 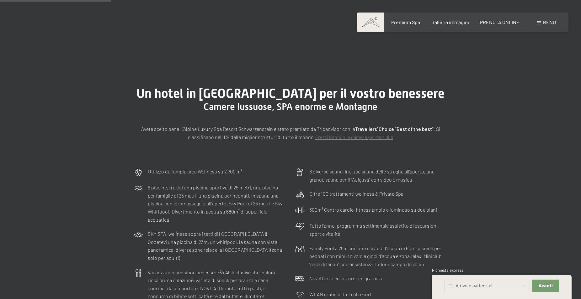 What do you see at coordinates (290, 107) in the screenshot?
I see `span: Camere lussuose, SPA enorme e Montagne` at bounding box center [290, 107].